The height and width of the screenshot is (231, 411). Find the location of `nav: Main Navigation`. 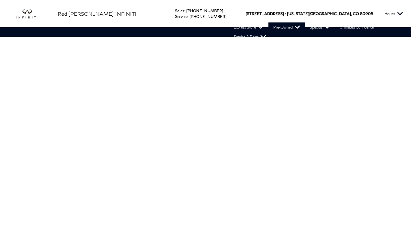

nav: Main Navigation is located at coordinates (209, 32).